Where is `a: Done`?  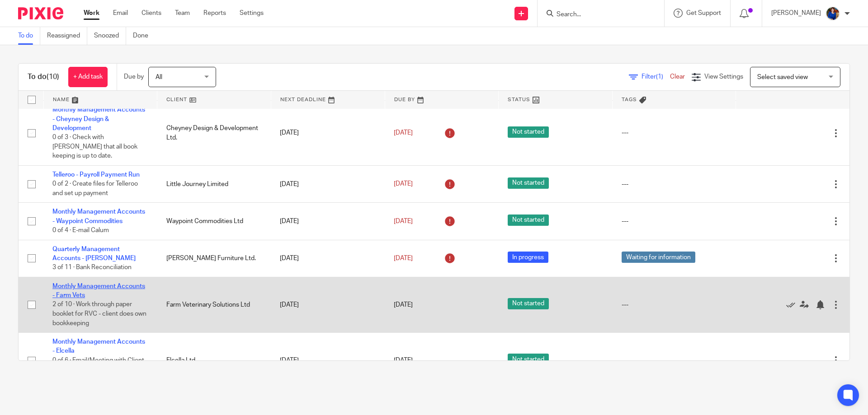 a: Done is located at coordinates (144, 36).